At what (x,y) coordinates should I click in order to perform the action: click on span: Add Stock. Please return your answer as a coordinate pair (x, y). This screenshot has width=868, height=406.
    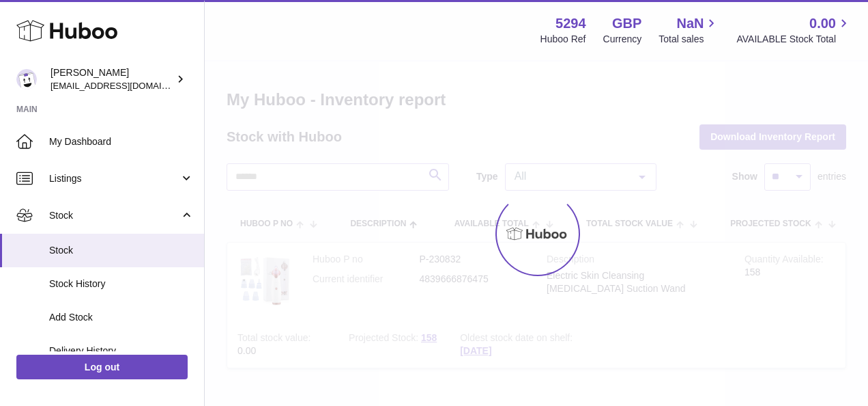
    Looking at the image, I should click on (122, 317).